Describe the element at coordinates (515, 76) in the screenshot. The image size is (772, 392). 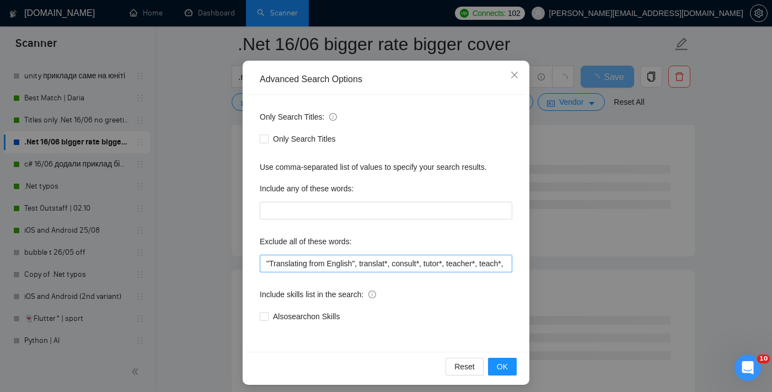
I see `button: Close` at that location.